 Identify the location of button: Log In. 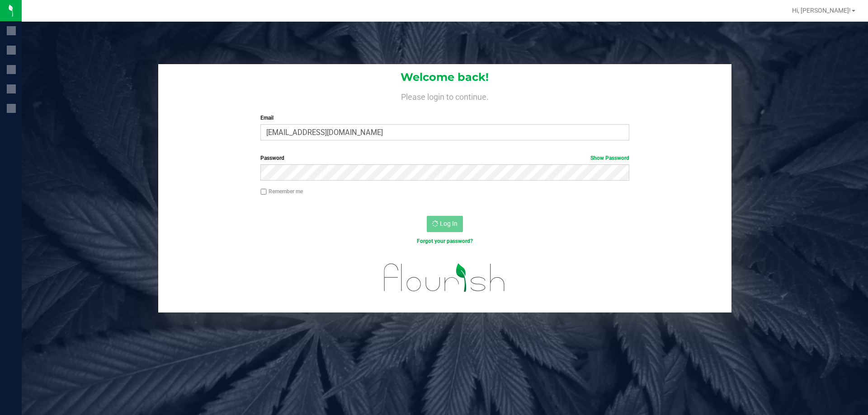
(445, 224).